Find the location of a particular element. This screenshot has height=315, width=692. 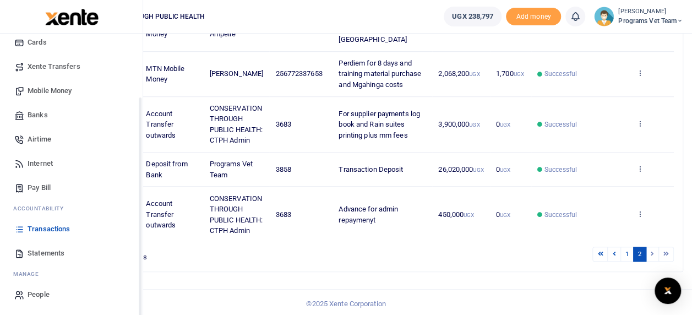

span: Statements is located at coordinates (46, 253).